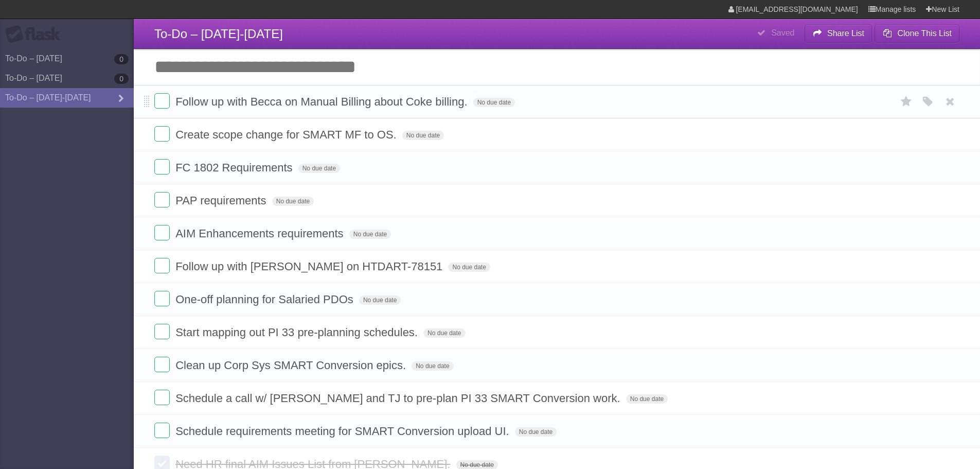  Describe the element at coordinates (782, 32) in the screenshot. I see `b: Saved` at that location.